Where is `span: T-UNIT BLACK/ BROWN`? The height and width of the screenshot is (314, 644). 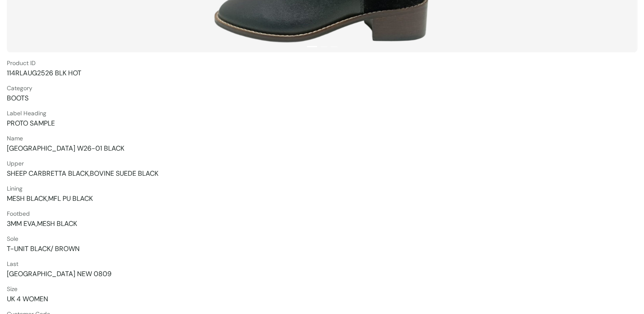 span: T-UNIT BLACK/ BROWN is located at coordinates (322, 248).